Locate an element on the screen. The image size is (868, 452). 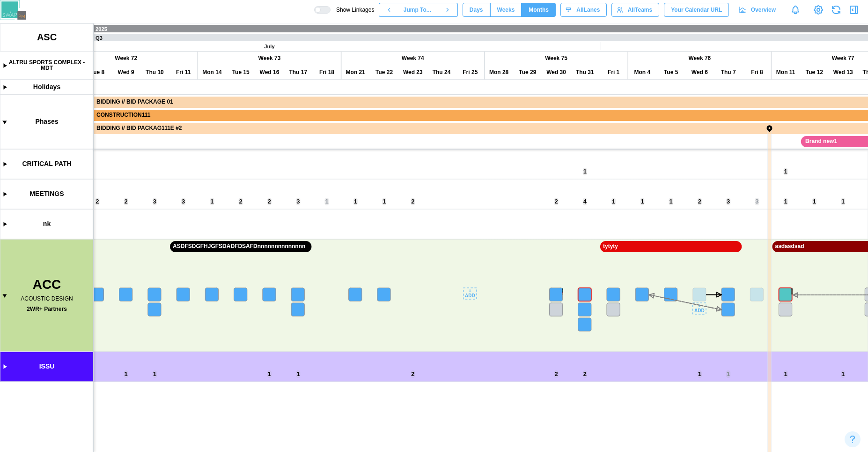
span: All Lanes is located at coordinates (588, 10).